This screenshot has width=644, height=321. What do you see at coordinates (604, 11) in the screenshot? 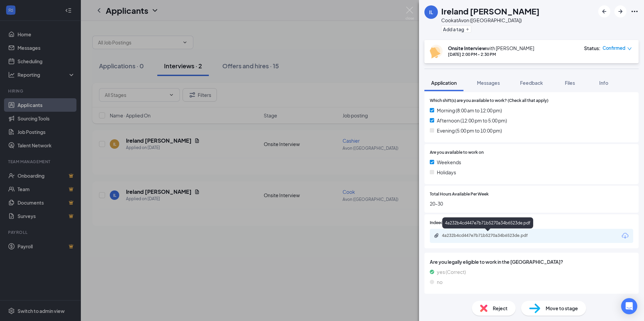
I see `svg: ArrowLeftNew` at bounding box center [604, 11].